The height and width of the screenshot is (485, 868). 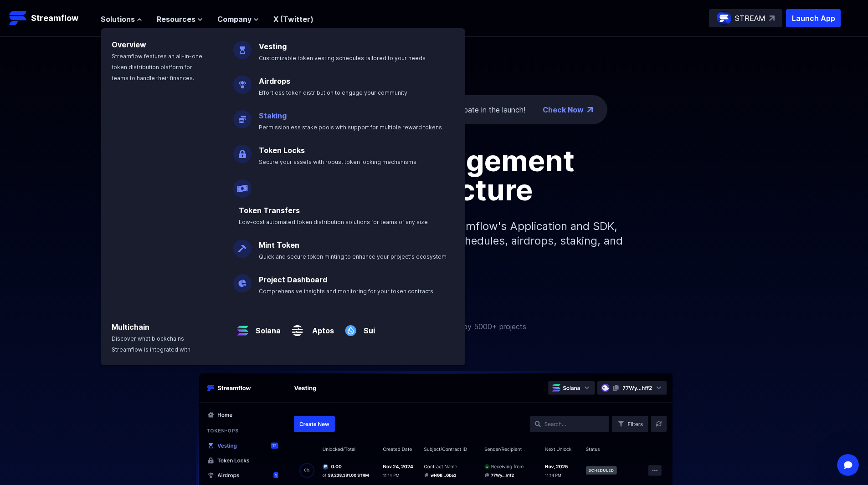 What do you see at coordinates (157, 67) in the screenshot?
I see `span: Streamflow features an all-in-one token distribution platform for teams to handle their finances.` at bounding box center [157, 67].